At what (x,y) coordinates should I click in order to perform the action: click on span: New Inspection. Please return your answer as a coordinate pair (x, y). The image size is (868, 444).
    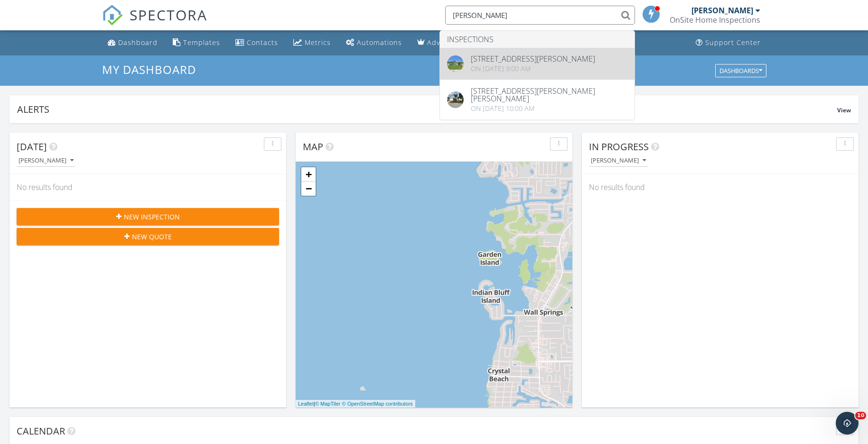
    Looking at the image, I should click on (152, 216).